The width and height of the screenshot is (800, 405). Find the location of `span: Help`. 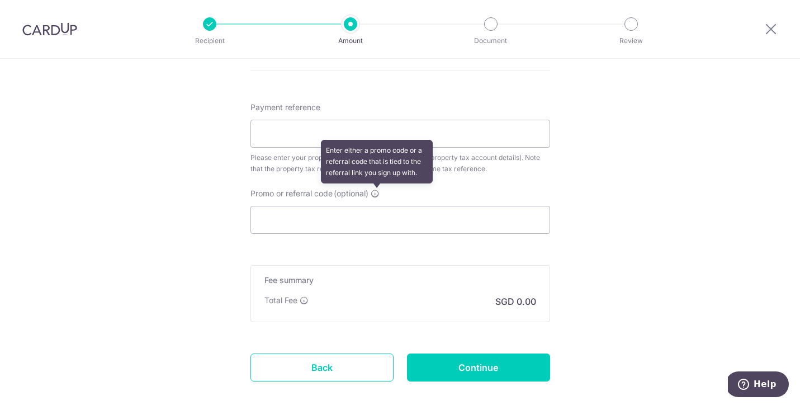

span: Help is located at coordinates (37, 13).